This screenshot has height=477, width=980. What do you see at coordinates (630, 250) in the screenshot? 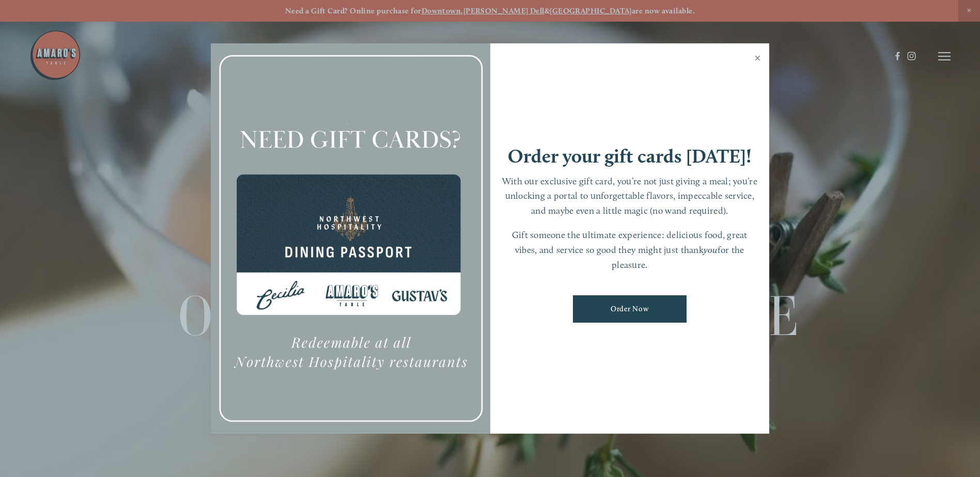
I see `p: Gift someone the ultimate experience: delicious food, great vibes, and service so good they might...` at bounding box center [630, 250].